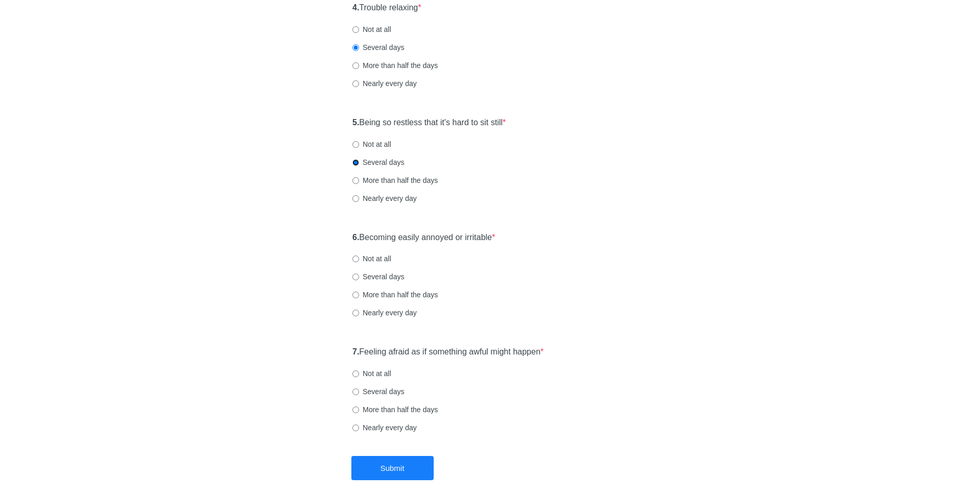  I want to click on strong: 5., so click(356, 122).